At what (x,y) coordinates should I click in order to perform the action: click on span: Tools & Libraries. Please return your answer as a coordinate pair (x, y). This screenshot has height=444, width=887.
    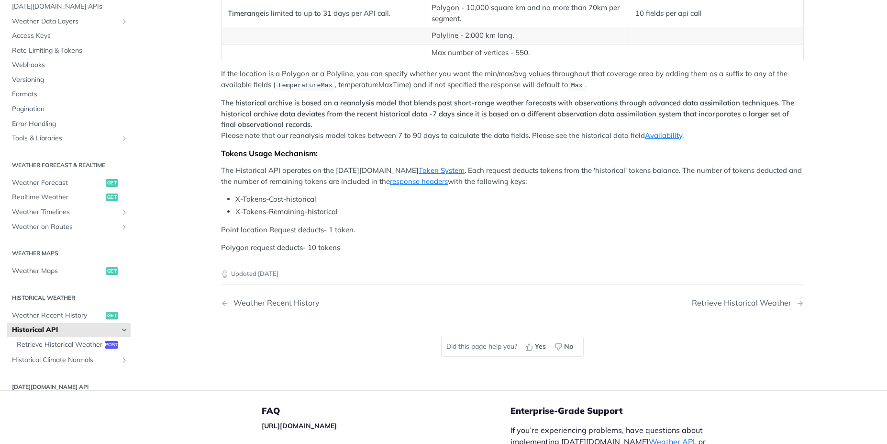
    Looking at the image, I should click on (65, 138).